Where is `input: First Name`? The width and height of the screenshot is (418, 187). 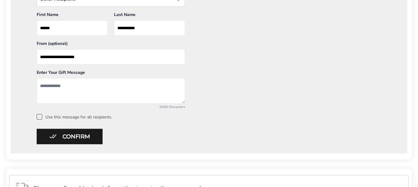 input: First Name is located at coordinates (72, 28).